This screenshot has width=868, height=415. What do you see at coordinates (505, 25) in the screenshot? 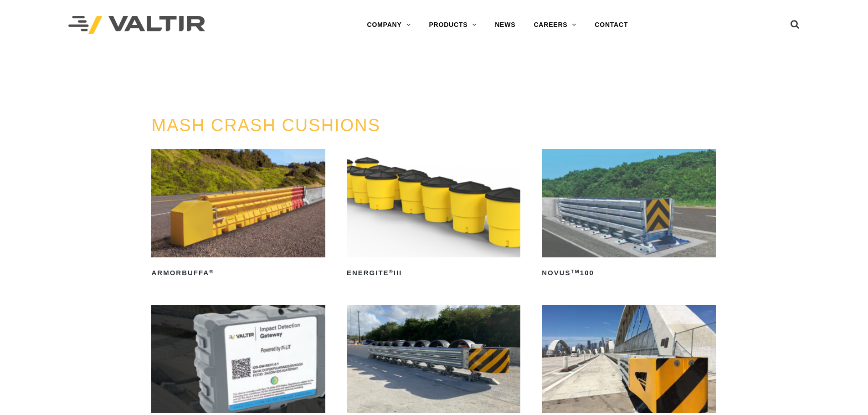
I see `a: NEWS` at bounding box center [505, 25].